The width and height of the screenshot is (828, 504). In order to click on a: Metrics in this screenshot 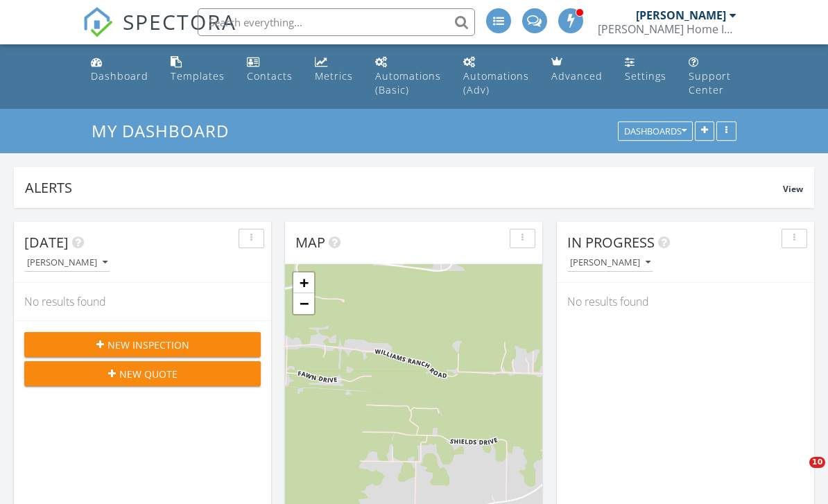, I will do `click(334, 69)`.